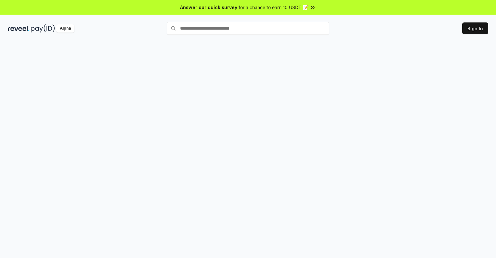 The width and height of the screenshot is (496, 258). I want to click on span: for a chance to earn 10 USDT 📝, so click(273, 7).